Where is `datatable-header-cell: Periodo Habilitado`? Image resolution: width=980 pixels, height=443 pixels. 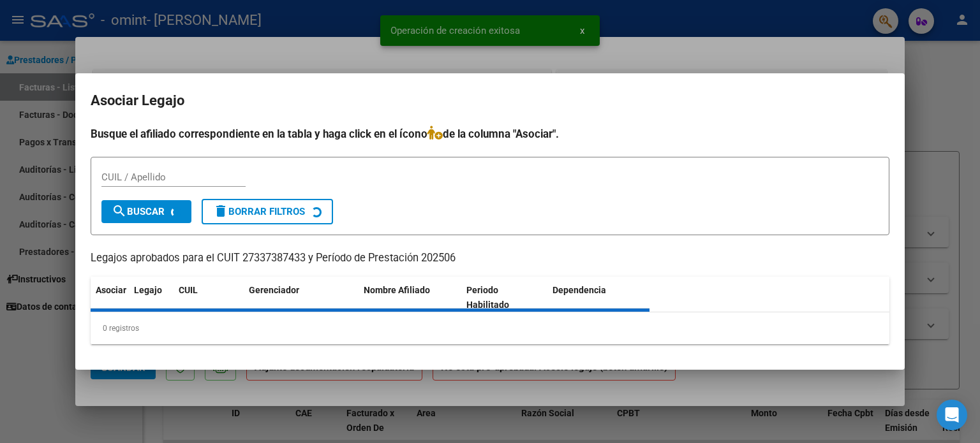 datatable-header-cell: Periodo Habilitado is located at coordinates (504, 298).